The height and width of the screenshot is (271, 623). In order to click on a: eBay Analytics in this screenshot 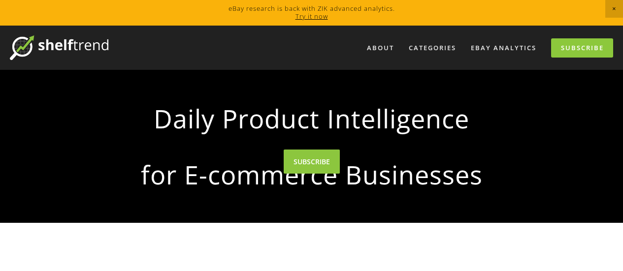, I will do `click(503, 48)`.